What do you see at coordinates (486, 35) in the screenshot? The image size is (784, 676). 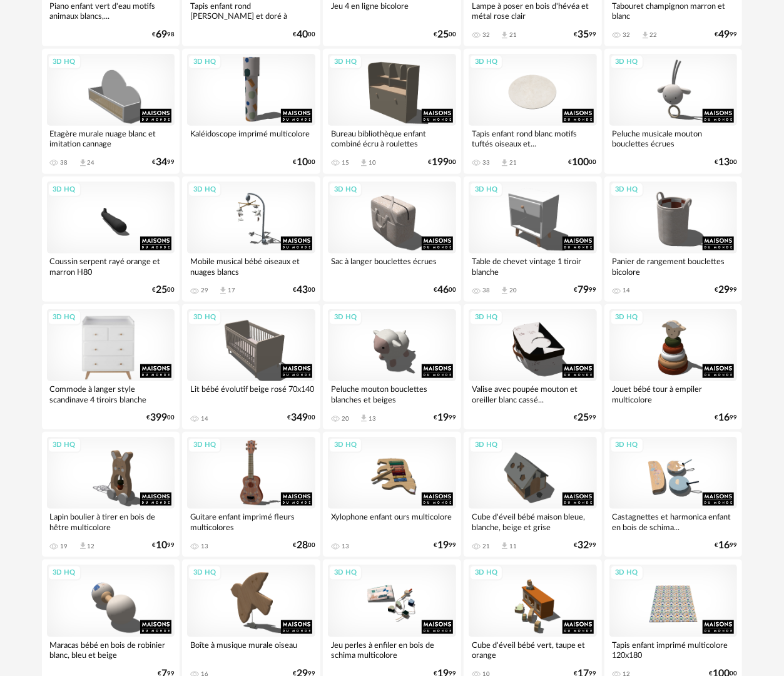 I see `div: 32` at bounding box center [486, 35].